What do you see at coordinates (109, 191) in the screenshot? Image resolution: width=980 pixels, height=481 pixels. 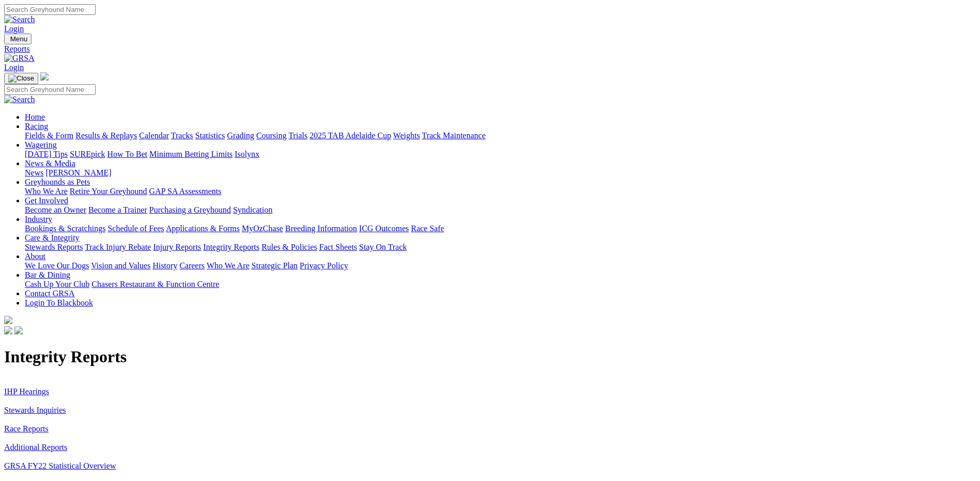 I see `a: Retire Your Greyhound` at bounding box center [109, 191].